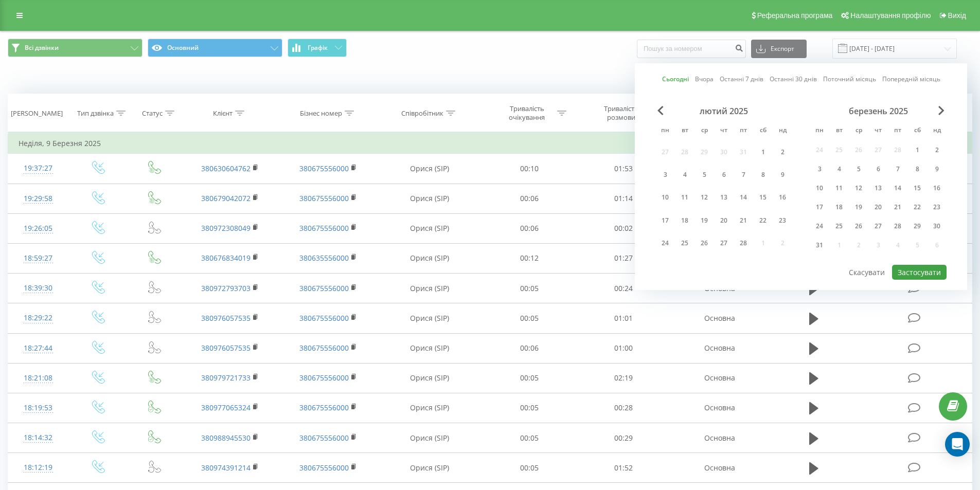 This screenshot has width=980, height=490. What do you see at coordinates (704, 175) in the screenshot?
I see `div: 5` at bounding box center [704, 175].